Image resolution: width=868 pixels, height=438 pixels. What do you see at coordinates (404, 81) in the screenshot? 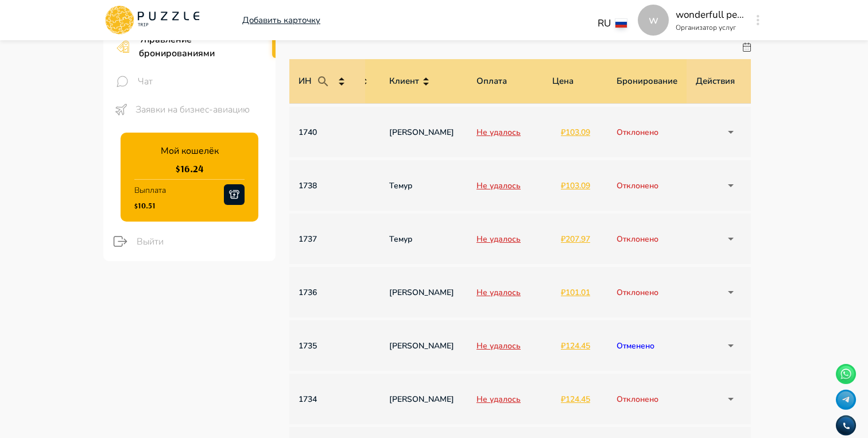
I see `p: Клиент` at bounding box center [404, 81].